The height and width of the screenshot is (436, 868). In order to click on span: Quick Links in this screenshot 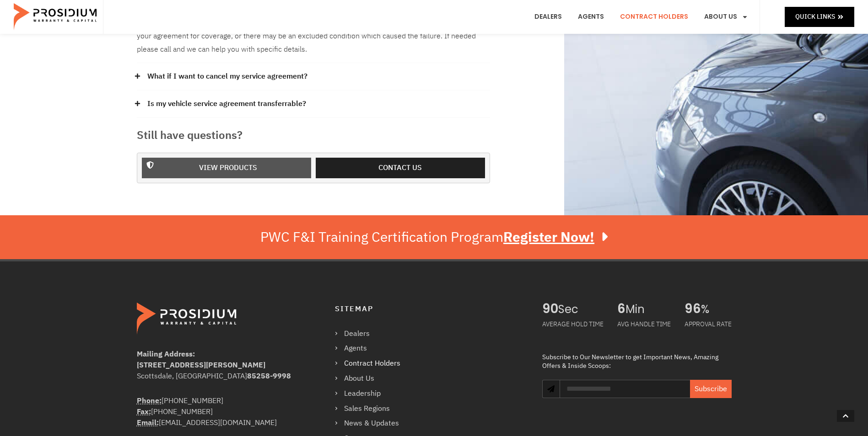, I will do `click(815, 16)`.